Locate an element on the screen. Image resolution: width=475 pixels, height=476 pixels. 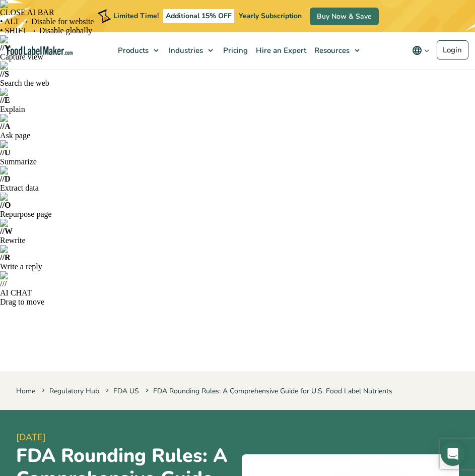
a: Regulatory Hub is located at coordinates (74, 391).